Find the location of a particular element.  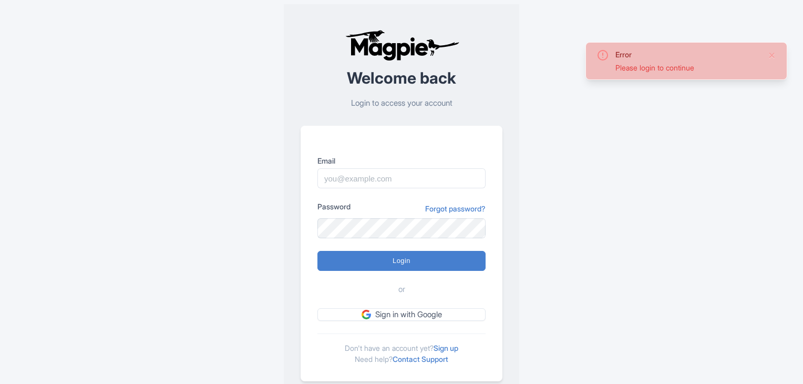

a: Sign up is located at coordinates (446, 347).